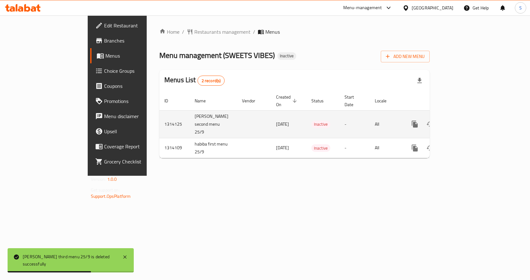 This screenshot has height=280, width=530. Describe the element at coordinates (316, 125) in the screenshot. I see `table: enhanced table` at that location.